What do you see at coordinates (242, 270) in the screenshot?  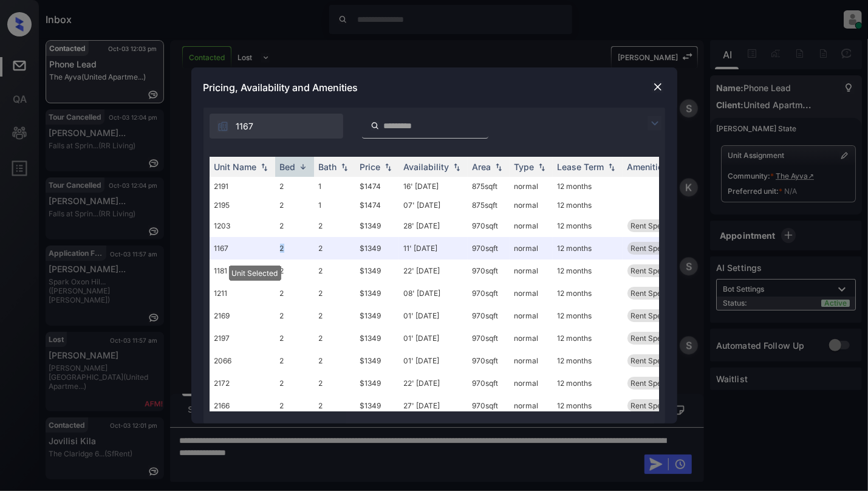 I see `td: 1181` at bounding box center [242, 270].